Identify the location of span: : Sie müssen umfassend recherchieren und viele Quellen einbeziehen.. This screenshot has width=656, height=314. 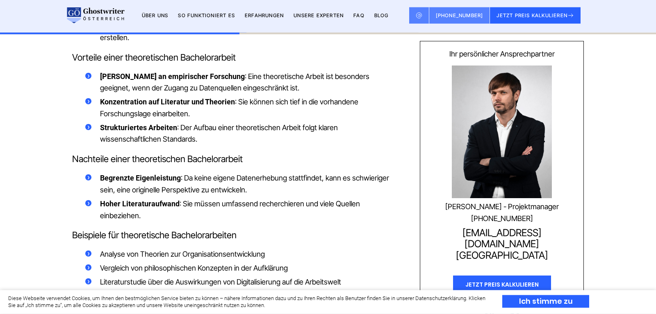
(230, 210).